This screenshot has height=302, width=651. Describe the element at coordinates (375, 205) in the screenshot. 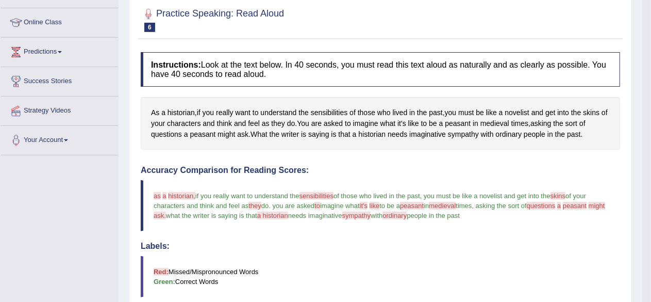

I see `span: like` at that location.